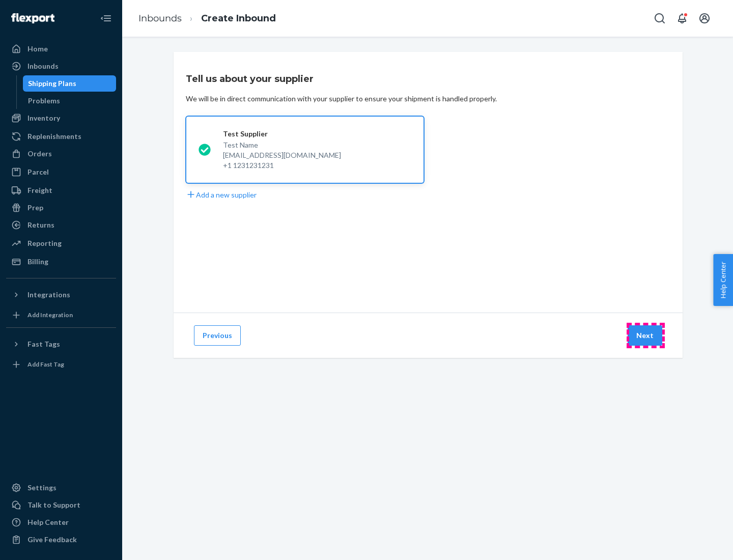  I want to click on a: Orders, so click(61, 153).